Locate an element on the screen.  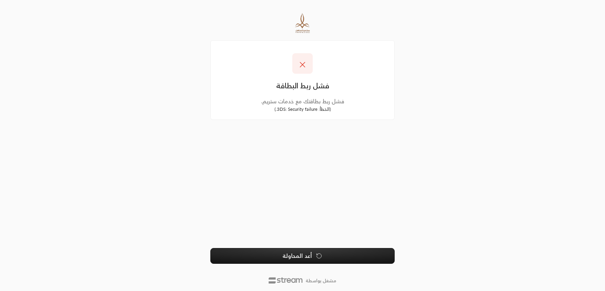
div: فشل ربط بطاقتك مع خدمات ستريم. is located at coordinates (303, 101).